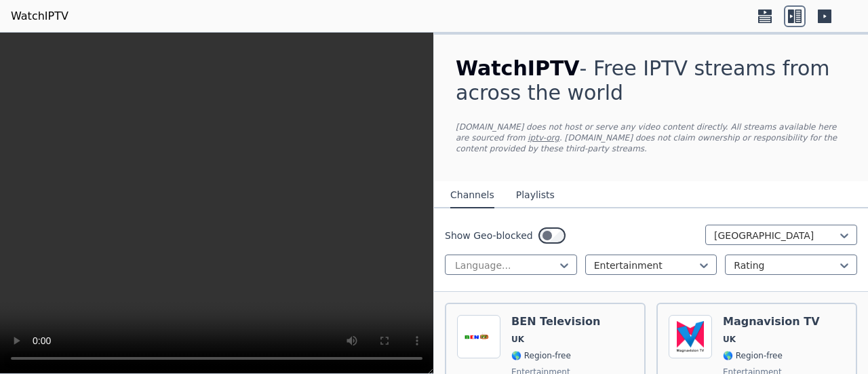 The height and width of the screenshot is (374, 868). Describe the element at coordinates (555, 322) in the screenshot. I see `h6: BEN Television` at that location.